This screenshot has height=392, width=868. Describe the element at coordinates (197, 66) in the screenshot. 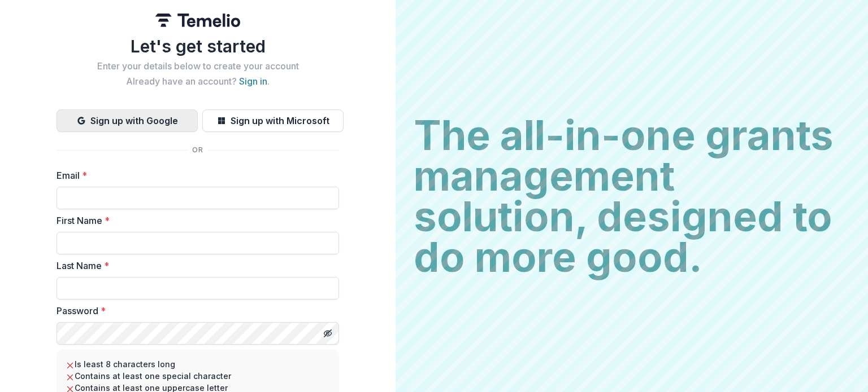

I see `h2: Enter your details below to create your account` at that location.